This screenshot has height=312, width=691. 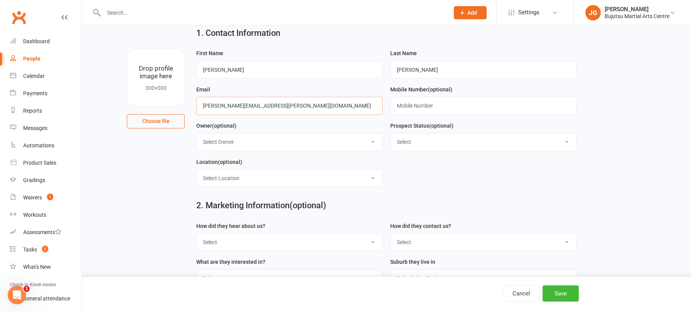 I want to click on input: Search..., so click(x=273, y=13).